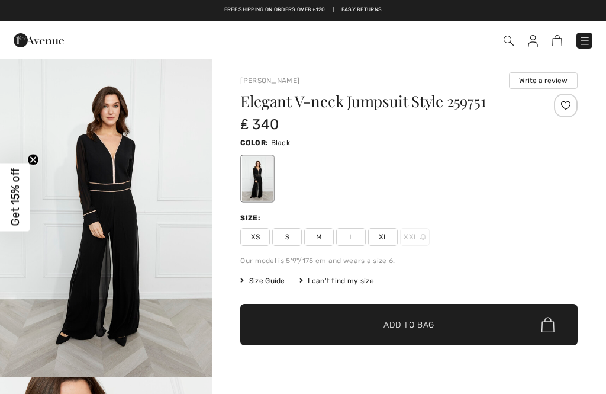 This screenshot has width=606, height=394. Describe the element at coordinates (255, 237) in the screenshot. I see `span: XS` at that location.